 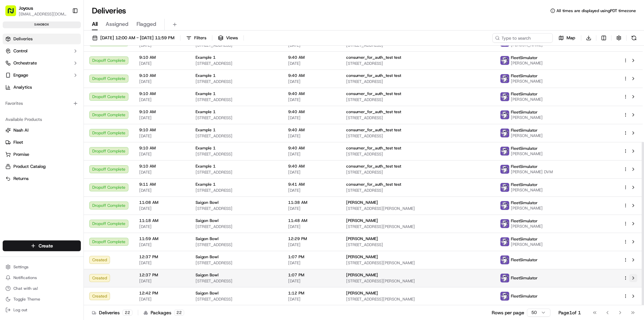 I want to click on a: Product Catalog, so click(x=42, y=167).